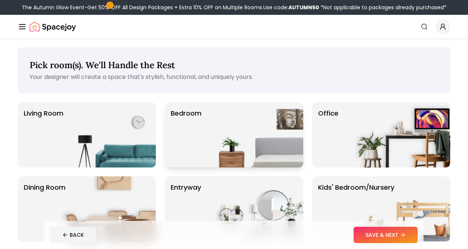  I want to click on img: Kids' Bedroom/Nursery, so click(403, 209).